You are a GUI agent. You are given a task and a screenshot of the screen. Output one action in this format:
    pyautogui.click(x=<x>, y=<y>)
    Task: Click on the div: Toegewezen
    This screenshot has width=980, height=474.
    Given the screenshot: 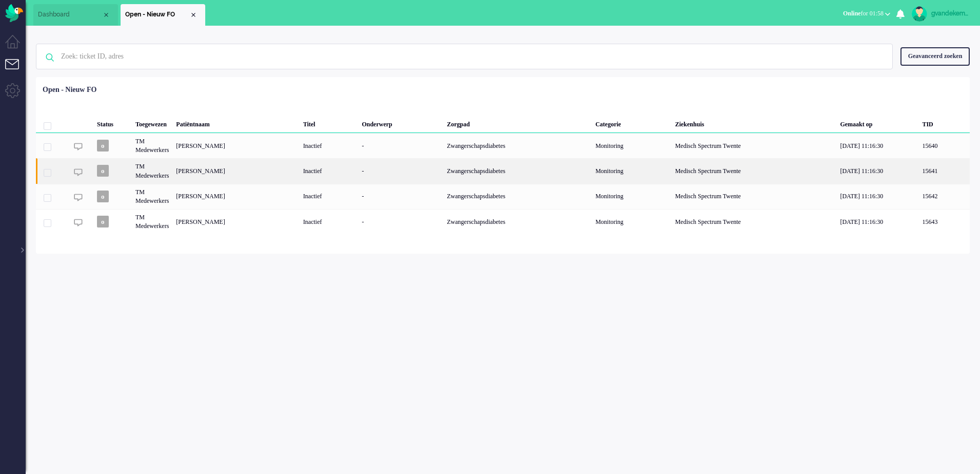 What is the action you would take?
    pyautogui.click(x=152, y=123)
    